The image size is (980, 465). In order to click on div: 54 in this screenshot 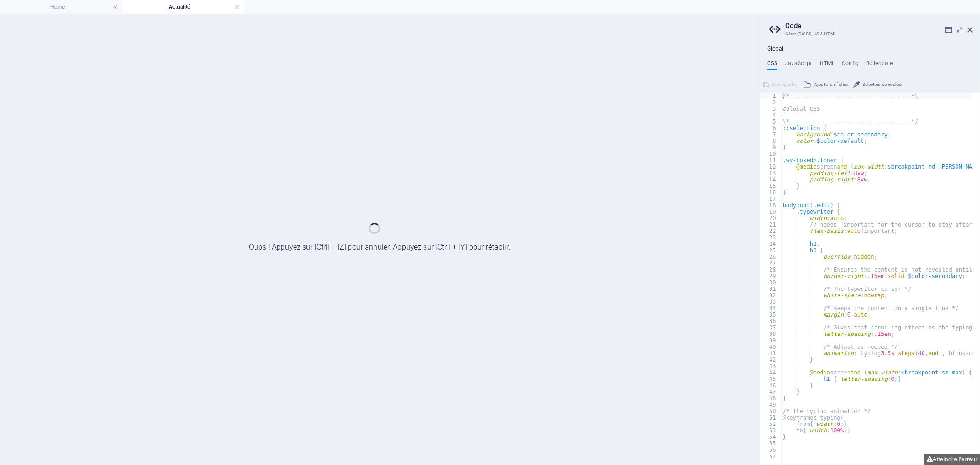, I will do `click(771, 437)`.